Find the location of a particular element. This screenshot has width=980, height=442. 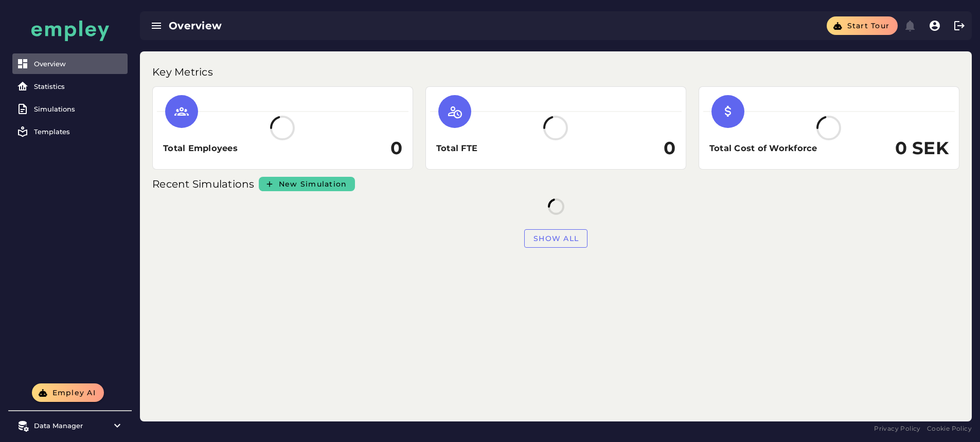

a: Privacy Policy is located at coordinates (897, 428).